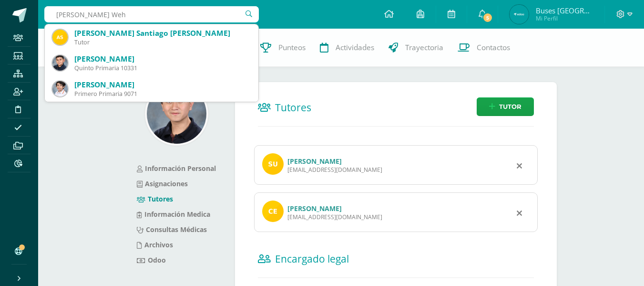  Describe the element at coordinates (283, 47) in the screenshot. I see `a: Punteos` at that location.